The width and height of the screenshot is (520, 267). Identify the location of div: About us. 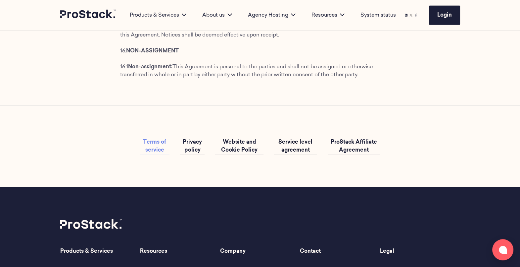
(217, 15).